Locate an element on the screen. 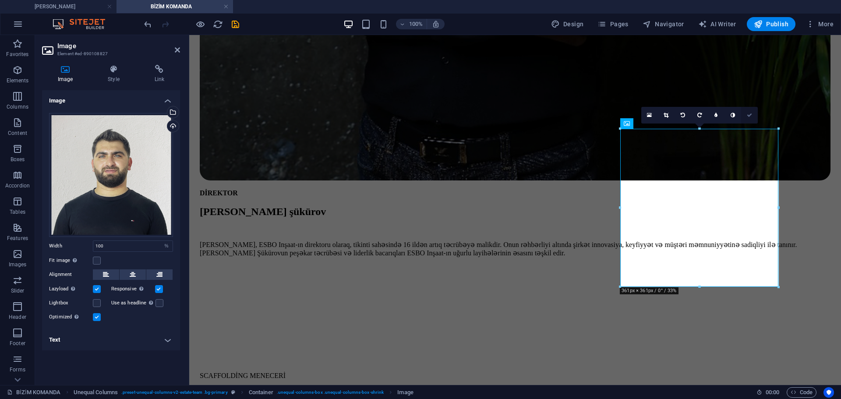  nav: breadcrumb is located at coordinates (243, 392).